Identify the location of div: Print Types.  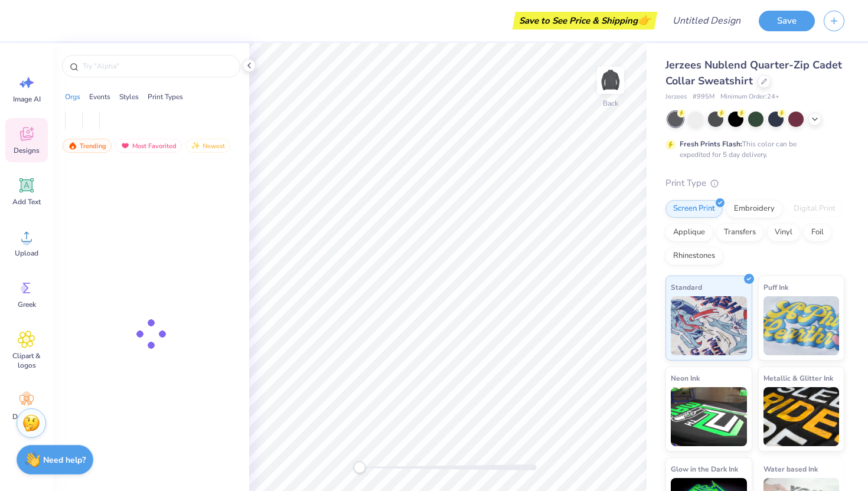
(165, 97).